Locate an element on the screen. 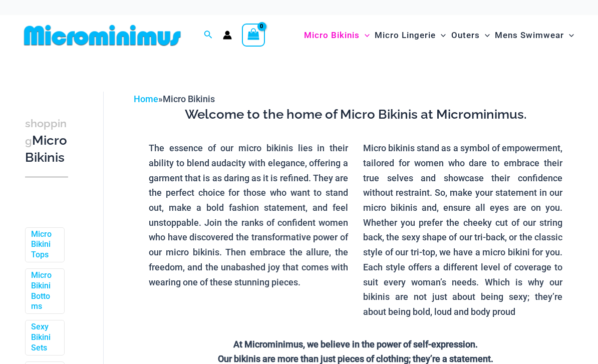 This screenshot has width=598, height=364. a: Home is located at coordinates (146, 99).